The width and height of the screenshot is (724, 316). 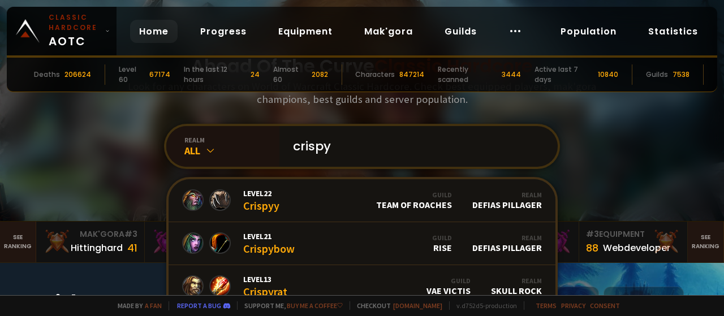 I want to click on div: 24, so click(x=255, y=75).